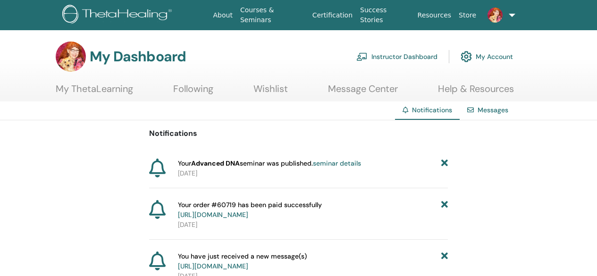  What do you see at coordinates (397, 57) in the screenshot?
I see `a: Instructor Dashboard` at bounding box center [397, 57].